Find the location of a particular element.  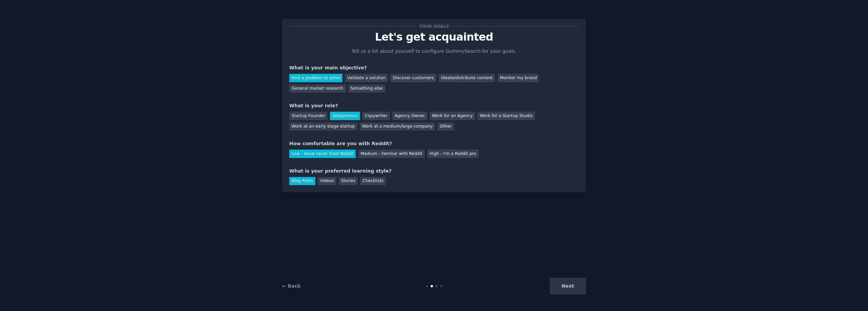

div: Work for an Agency is located at coordinates (452, 116).